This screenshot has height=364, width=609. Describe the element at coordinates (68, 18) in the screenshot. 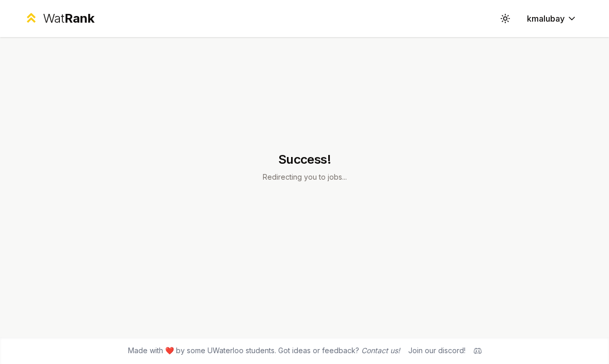

I see `div: Wat` at that location.